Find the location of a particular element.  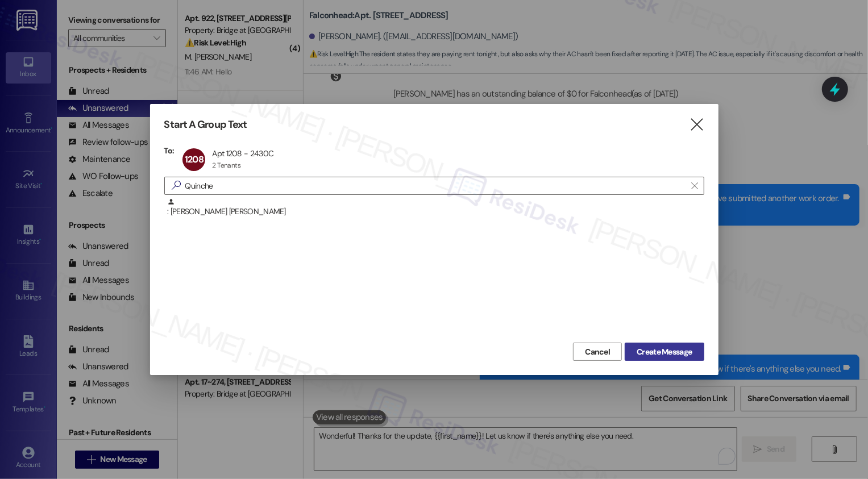

button: Create Message is located at coordinates (664, 352).